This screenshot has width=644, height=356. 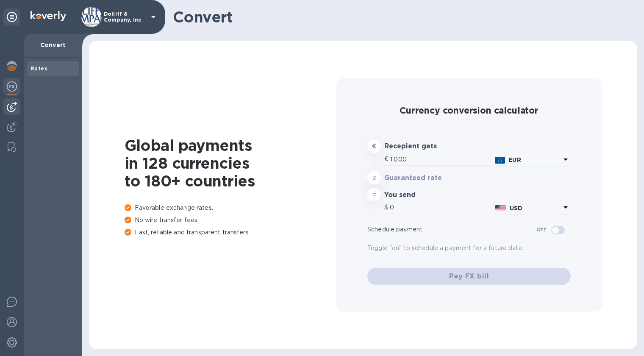 I want to click on p: Schedule payment, so click(x=452, y=229).